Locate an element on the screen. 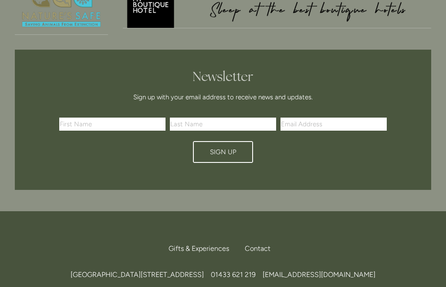  button: Sign Up is located at coordinates (223, 152).